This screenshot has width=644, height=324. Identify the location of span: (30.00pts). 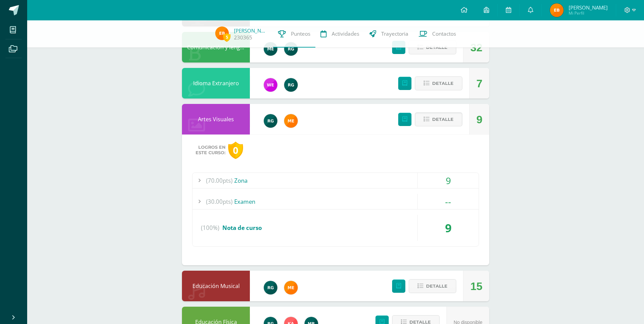
(219, 201).